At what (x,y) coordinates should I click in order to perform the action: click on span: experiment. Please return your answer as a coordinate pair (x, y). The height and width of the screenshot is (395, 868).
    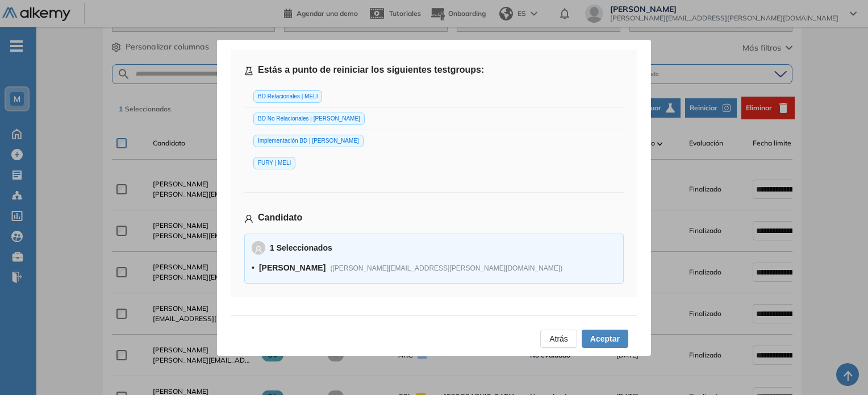
    Looking at the image, I should click on (249, 71).